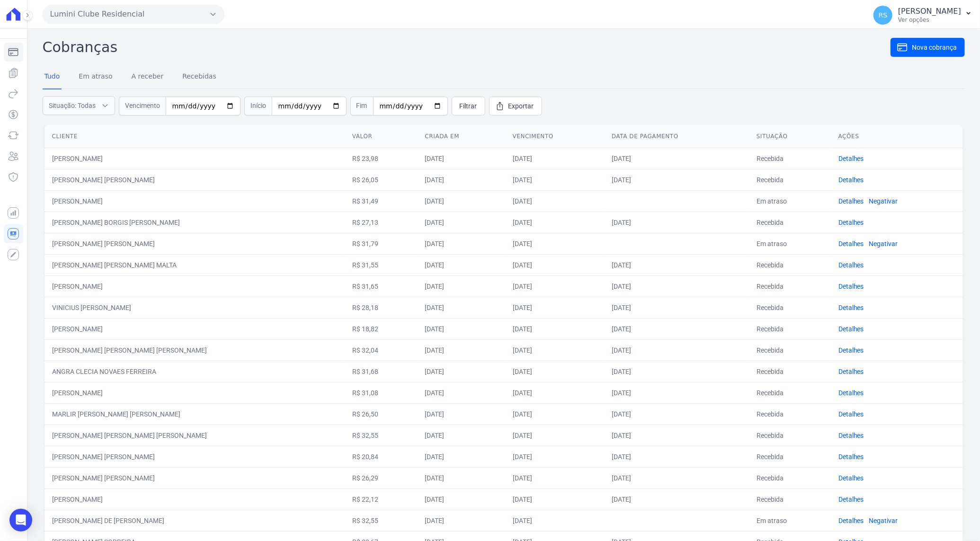 The width and height of the screenshot is (980, 541). What do you see at coordinates (21, 520) in the screenshot?
I see `div: Open Intercom Messenger` at bounding box center [21, 520].